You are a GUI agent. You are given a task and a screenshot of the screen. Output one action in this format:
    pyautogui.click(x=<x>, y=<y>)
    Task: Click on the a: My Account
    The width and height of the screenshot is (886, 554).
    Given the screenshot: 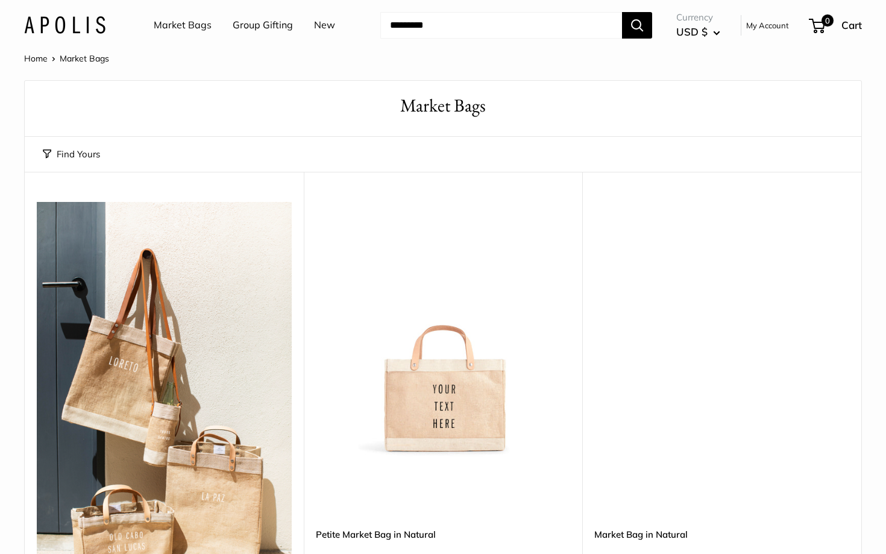 What is the action you would take?
    pyautogui.click(x=767, y=25)
    